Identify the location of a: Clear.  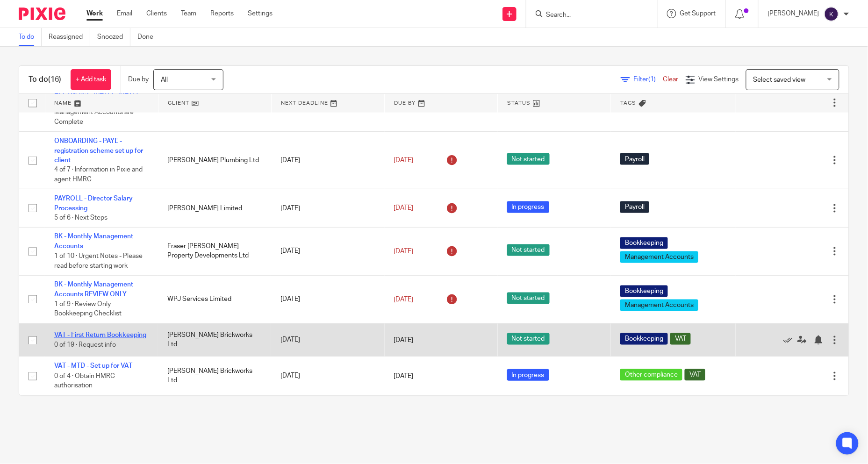
(671, 79).